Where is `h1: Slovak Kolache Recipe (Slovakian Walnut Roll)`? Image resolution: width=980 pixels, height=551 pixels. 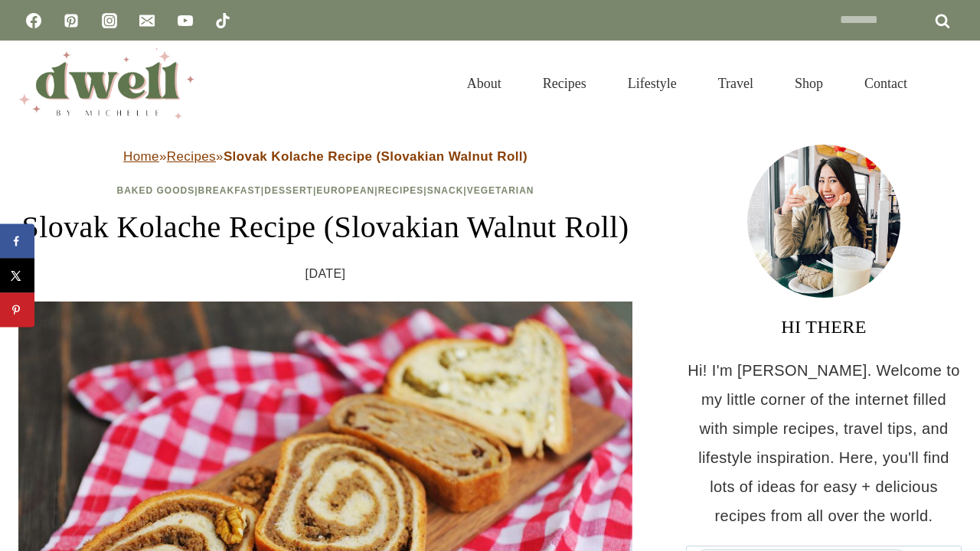
h1: Slovak Kolache Recipe (Slovakian Walnut Roll) is located at coordinates (325, 228).